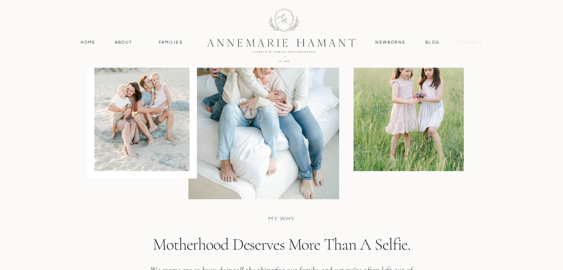  Describe the element at coordinates (171, 43) in the screenshot. I see `nav: Families` at that location.